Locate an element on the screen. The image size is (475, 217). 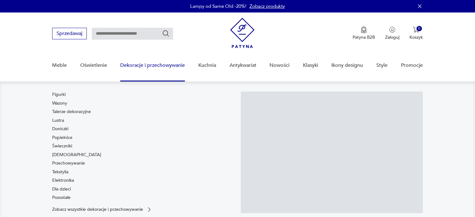
a: Lustra is located at coordinates (58, 121).